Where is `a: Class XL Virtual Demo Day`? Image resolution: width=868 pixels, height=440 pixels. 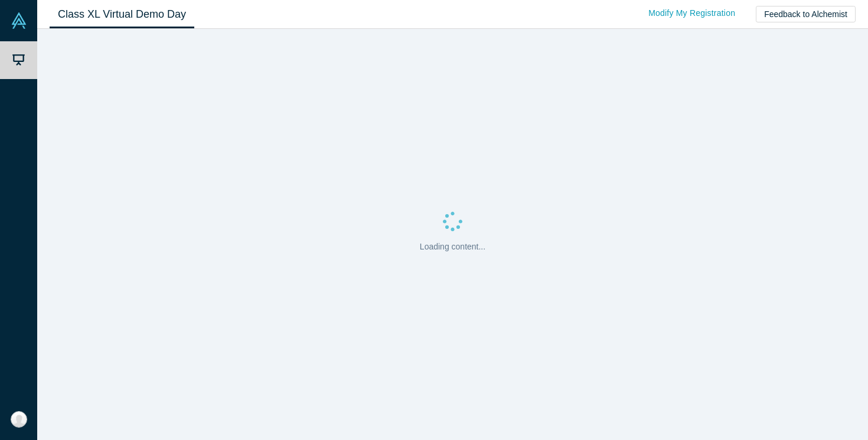
a: Class XL Virtual Demo Day is located at coordinates (122, 14).